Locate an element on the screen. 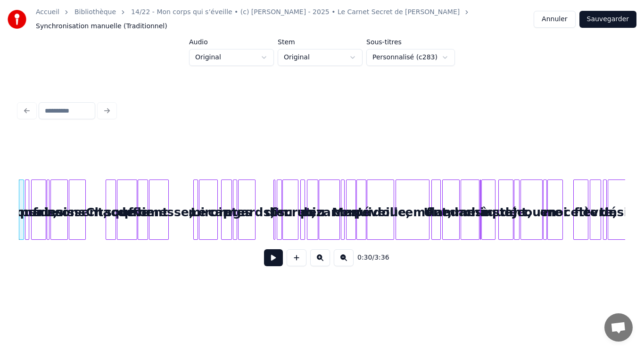 The image size is (644, 351). nav: breadcrumb is located at coordinates (285, 19).